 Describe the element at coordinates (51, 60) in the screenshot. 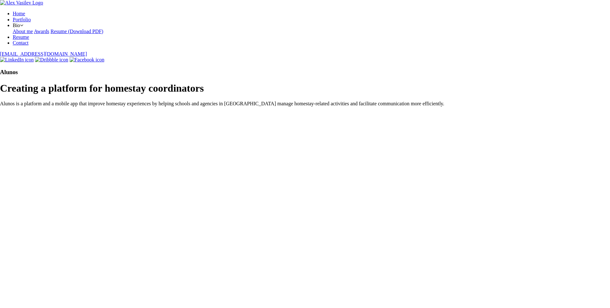

I see `img: Dribbble icon` at that location.